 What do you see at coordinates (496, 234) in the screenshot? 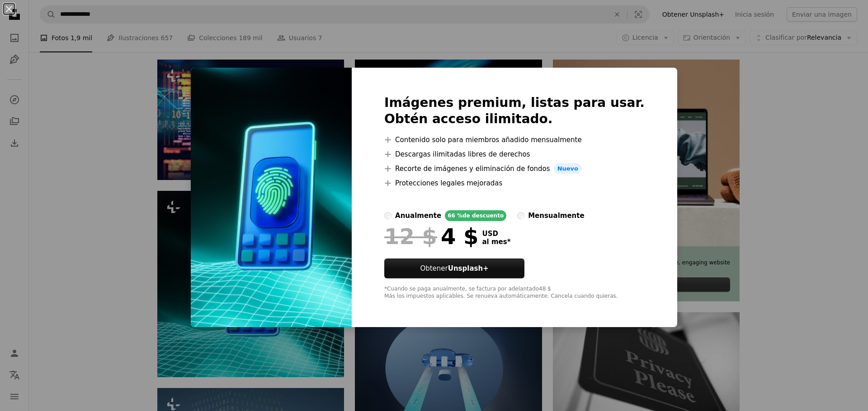
I see `span: USD` at bounding box center [496, 234].